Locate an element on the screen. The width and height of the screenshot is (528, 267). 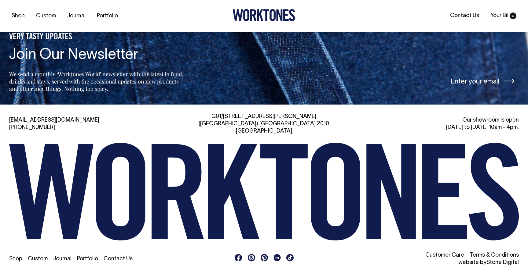
li: website by is located at coordinates (437, 263).